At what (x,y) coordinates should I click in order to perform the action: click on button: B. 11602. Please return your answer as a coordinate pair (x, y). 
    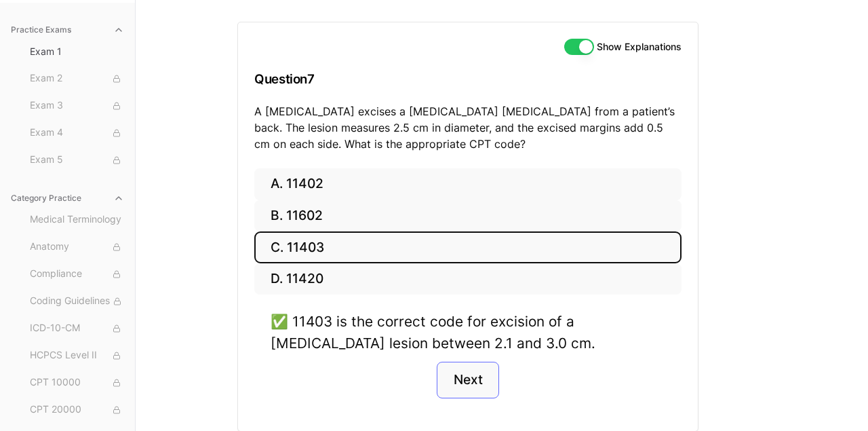
    Looking at the image, I should click on (468, 216).